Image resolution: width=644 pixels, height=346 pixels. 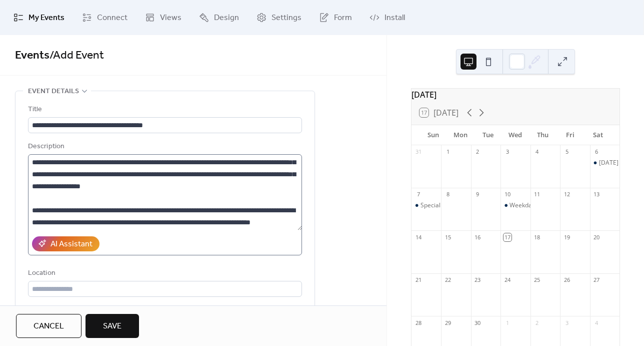 What do you see at coordinates (48, 326) in the screenshot?
I see `span: Cancel` at bounding box center [48, 326].